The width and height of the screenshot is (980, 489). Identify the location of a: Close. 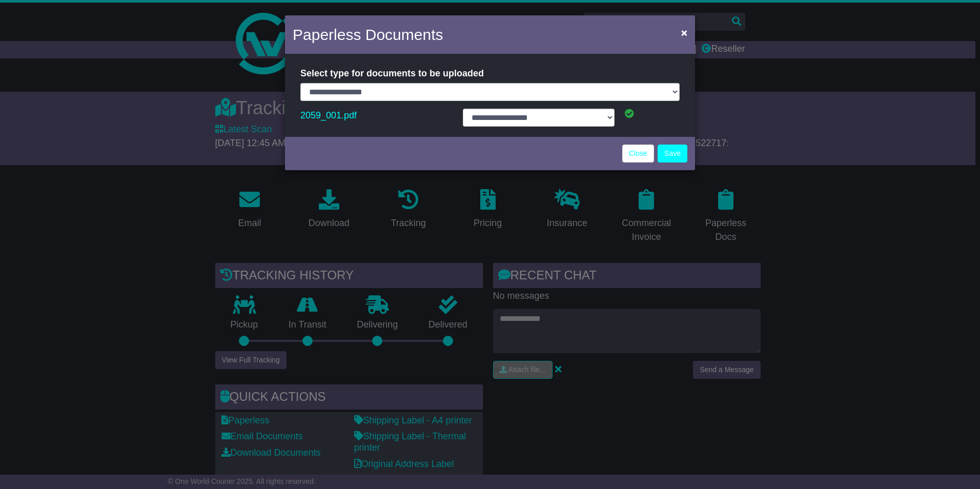
(638, 153).